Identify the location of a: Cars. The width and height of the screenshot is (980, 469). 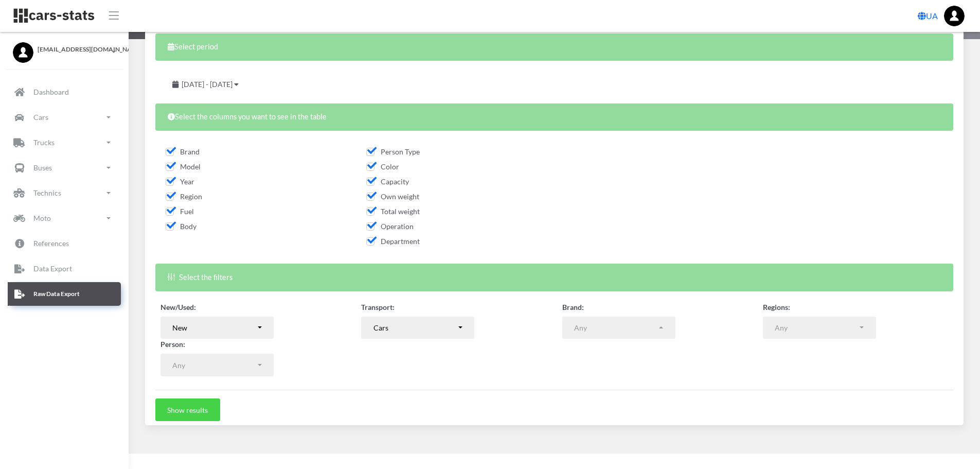
(64, 118).